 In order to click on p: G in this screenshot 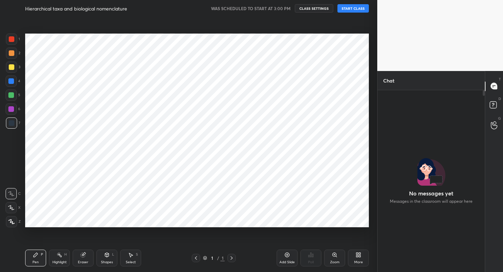, I will do `click(500, 118)`.